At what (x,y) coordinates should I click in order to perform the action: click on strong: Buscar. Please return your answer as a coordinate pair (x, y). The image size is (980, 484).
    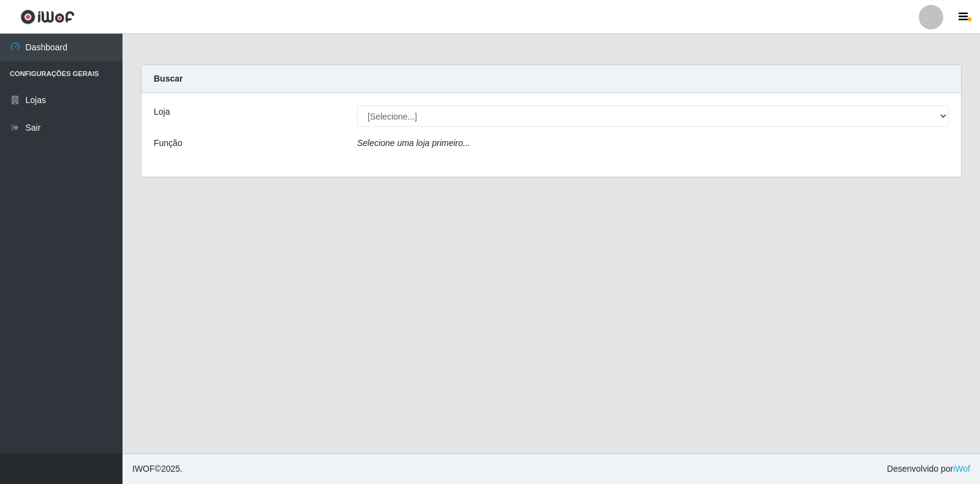
    Looking at the image, I should click on (168, 79).